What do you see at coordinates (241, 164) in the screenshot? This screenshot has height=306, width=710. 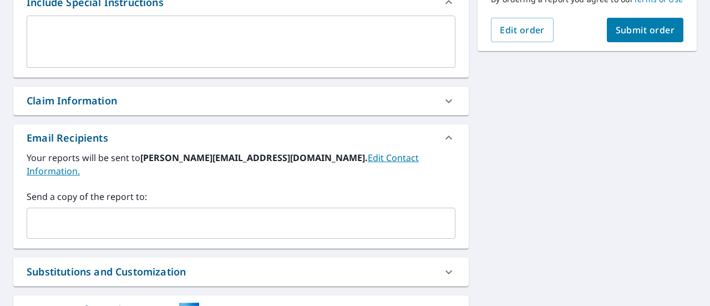 I see `label: Your reports will be sent to` at bounding box center [241, 164].